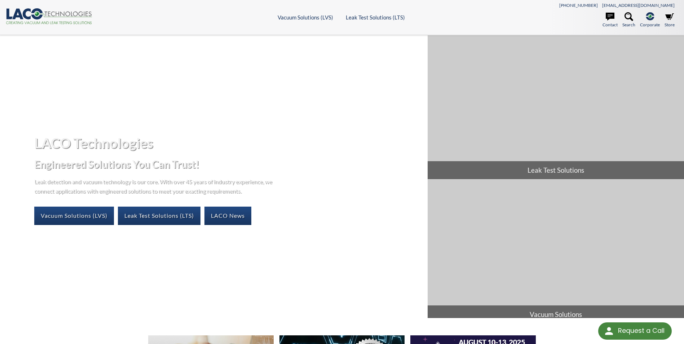  Describe the element at coordinates (628, 20) in the screenshot. I see `a: Search` at that location.